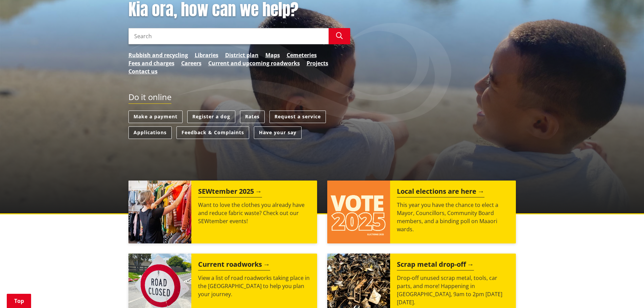 This screenshot has height=308, width=644. What do you see at coordinates (278, 133) in the screenshot?
I see `a: Have your say` at bounding box center [278, 133].